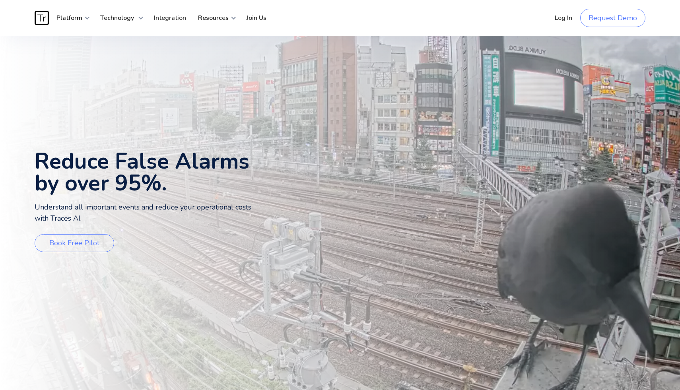 The height and width of the screenshot is (390, 680). I want to click on strong: Reduce False Alarms by over 95%., so click(142, 172).